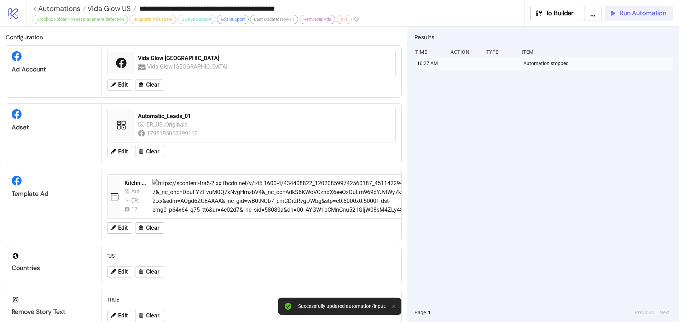 The height and width of the screenshot is (322, 679). Describe the element at coordinates (599, 63) in the screenshot. I see `div: Automation stopped` at that location.